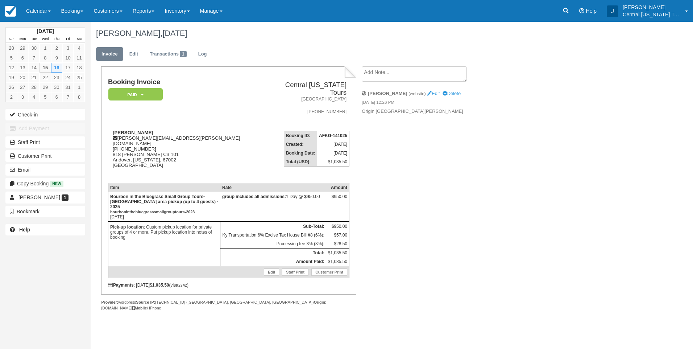 Image resolution: width=693 pixels, height=349 pixels. I want to click on td: Ky Transportation 6% Excise Tax House Bill #8 (6%):, so click(273, 235).